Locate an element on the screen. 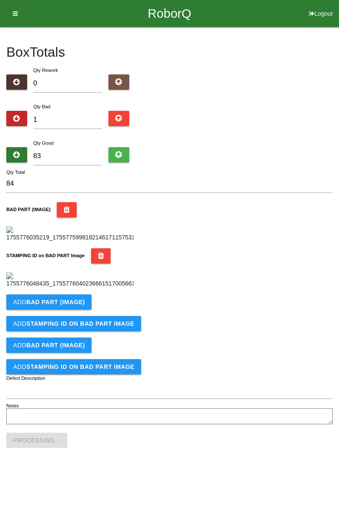  label: Qty Rework is located at coordinates (46, 70).